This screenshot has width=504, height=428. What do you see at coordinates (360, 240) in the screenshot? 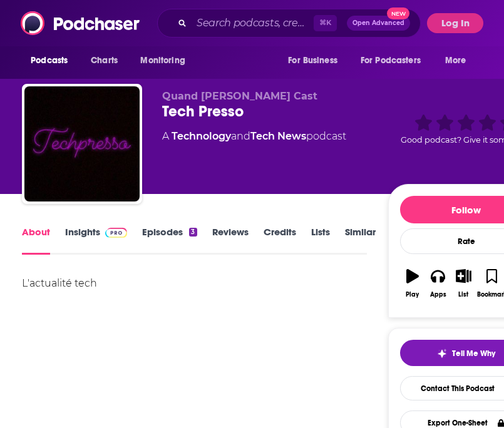
I see `a: Similar` at bounding box center [360, 240].